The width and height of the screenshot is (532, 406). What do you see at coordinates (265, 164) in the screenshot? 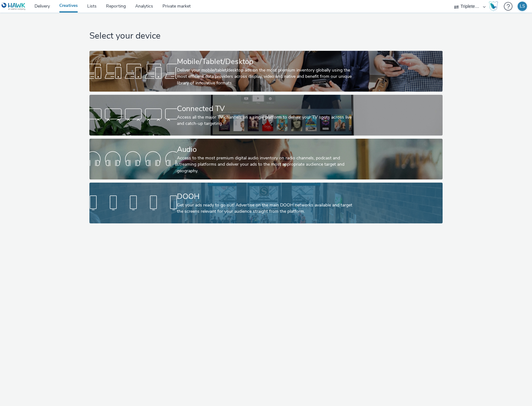
I see `div: Access to the most premium digital audio inventory on radio channels, podcast and streaming platf...` at bounding box center [265, 164].